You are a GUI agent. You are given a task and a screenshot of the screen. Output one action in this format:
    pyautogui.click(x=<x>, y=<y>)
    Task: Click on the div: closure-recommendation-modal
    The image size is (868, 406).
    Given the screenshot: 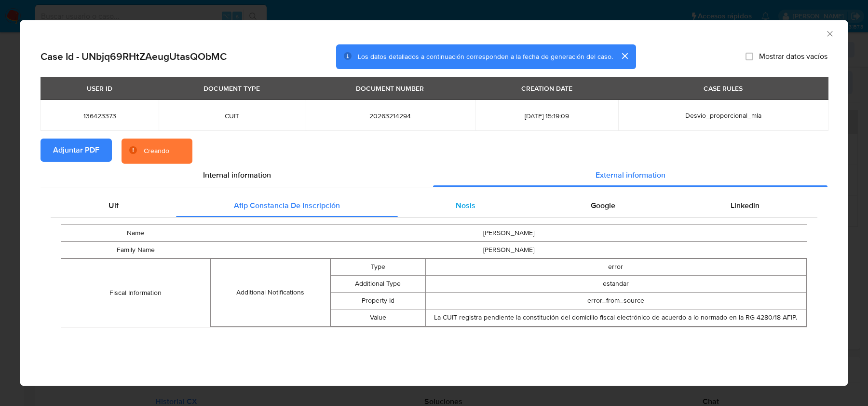 What is the action you would take?
    pyautogui.click(x=434, y=203)
    